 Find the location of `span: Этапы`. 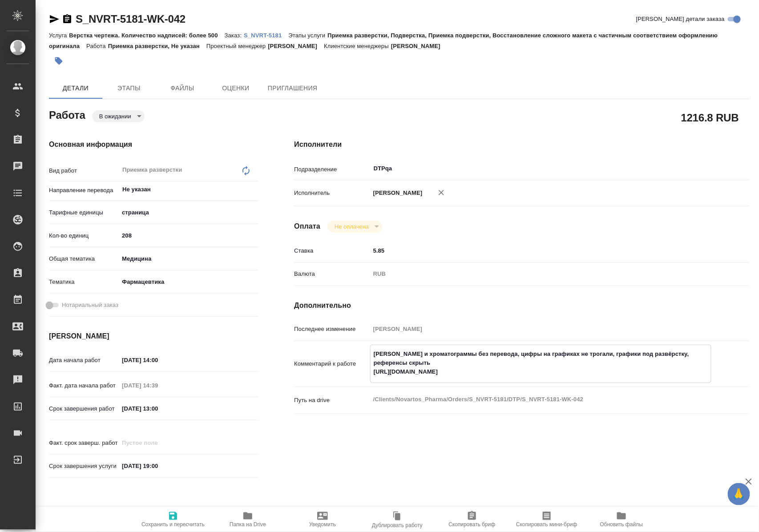

span: Этапы is located at coordinates (129, 88).